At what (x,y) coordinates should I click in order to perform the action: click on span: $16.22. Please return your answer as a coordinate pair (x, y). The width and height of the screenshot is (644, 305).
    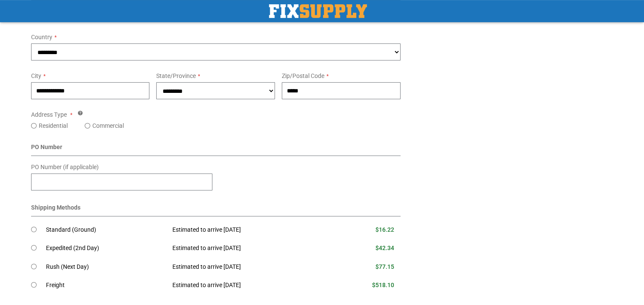
    Looking at the image, I should click on (385, 230).